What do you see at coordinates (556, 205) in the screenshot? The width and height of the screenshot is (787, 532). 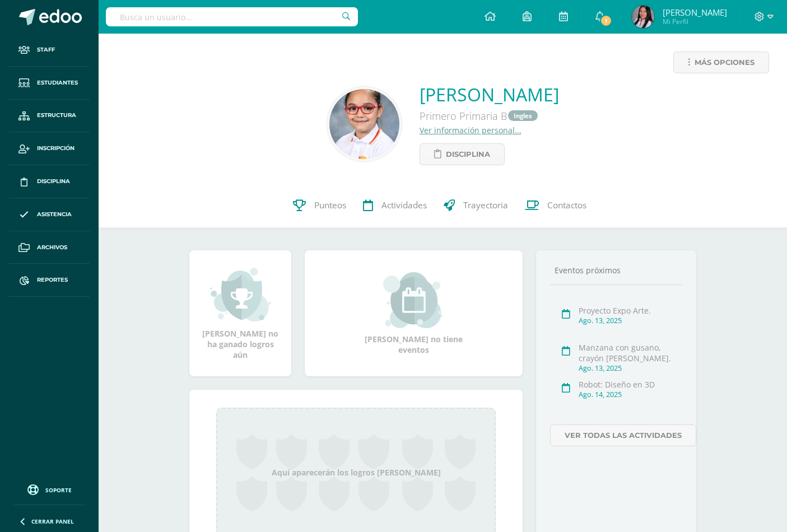 I see `a: Contactos` at bounding box center [556, 205].